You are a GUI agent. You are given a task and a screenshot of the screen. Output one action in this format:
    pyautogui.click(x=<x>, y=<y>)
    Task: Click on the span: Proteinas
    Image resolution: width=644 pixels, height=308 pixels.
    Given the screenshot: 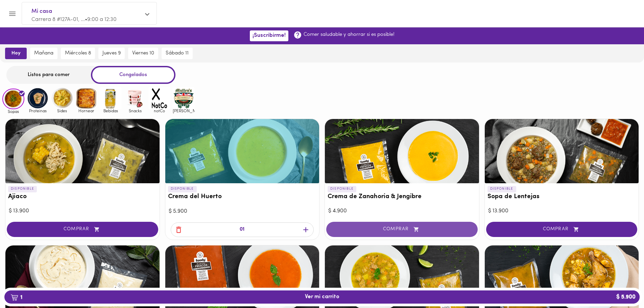 What is the action you would take?
    pyautogui.click(x=38, y=111)
    